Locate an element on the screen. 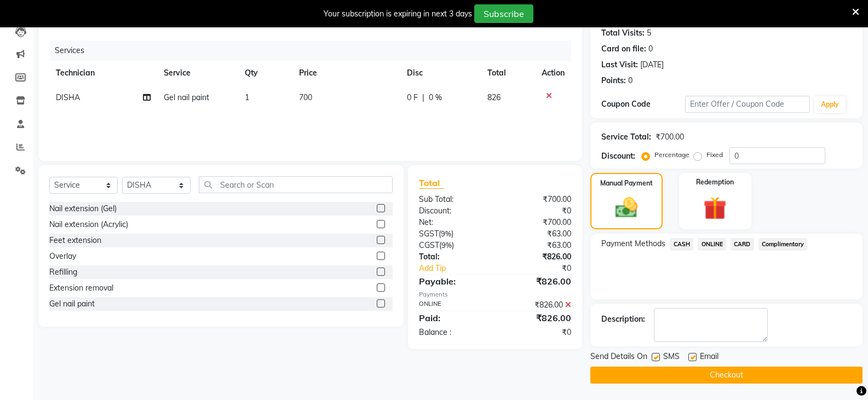 This screenshot has width=868, height=400. th: Price is located at coordinates (346, 73).